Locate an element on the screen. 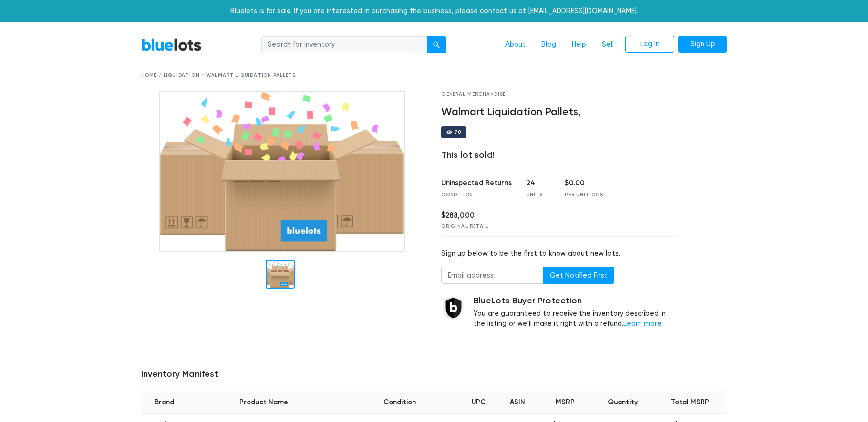  th: UPC is located at coordinates (479, 402).